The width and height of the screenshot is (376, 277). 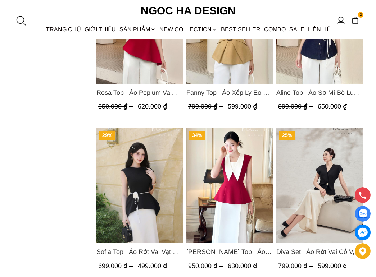 What do you see at coordinates (319, 29) in the screenshot?
I see `a: LIÊN HỆ` at bounding box center [319, 29].